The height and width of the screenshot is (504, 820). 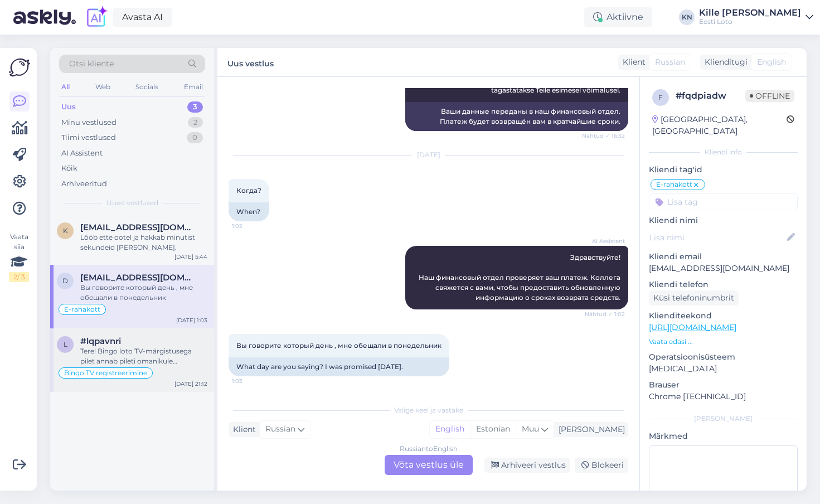 I want to click on span: Когда?, so click(x=249, y=190).